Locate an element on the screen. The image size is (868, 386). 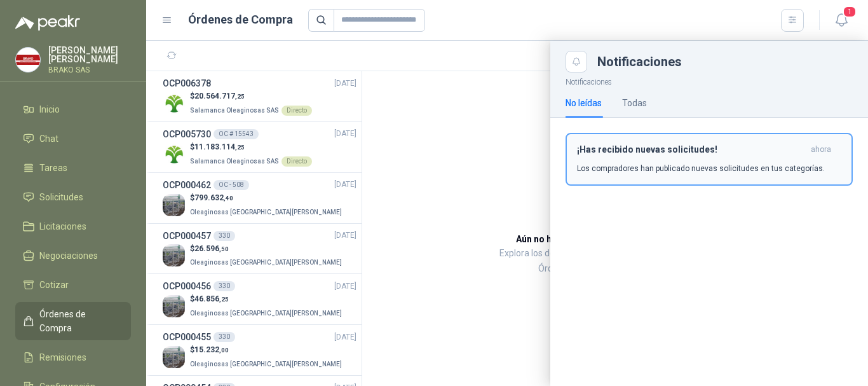
p: Los compradores han publicado nuevas solicitudes en tus categorías. is located at coordinates (701, 169).